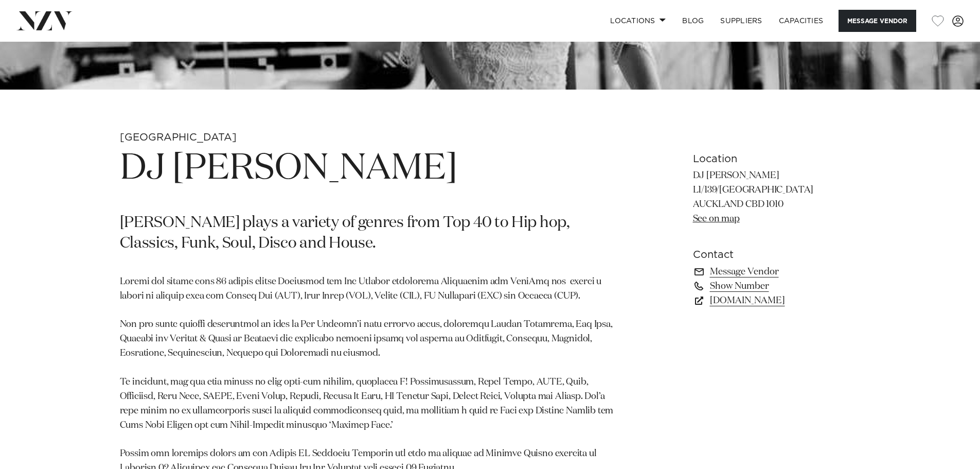  What do you see at coordinates (44, 21) in the screenshot?
I see `img: nzv-logo.png` at bounding box center [44, 21].